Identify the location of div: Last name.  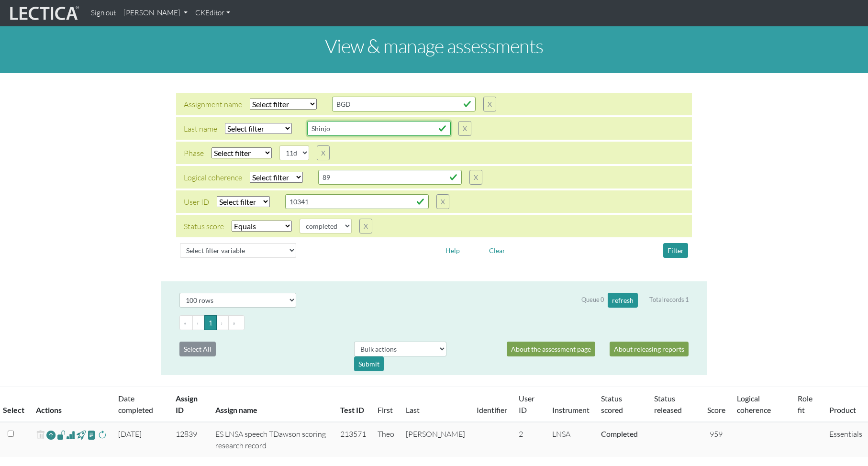
(201, 128).